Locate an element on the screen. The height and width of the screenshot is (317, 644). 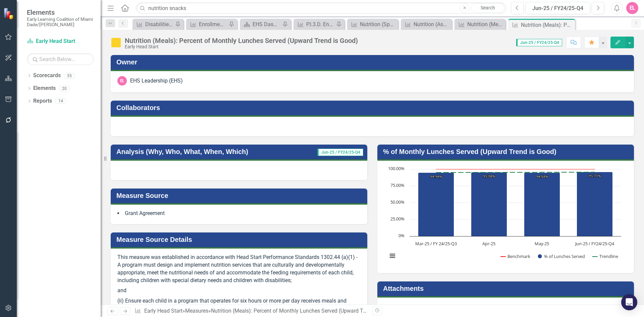
h3: Collaborators is located at coordinates (373, 108).